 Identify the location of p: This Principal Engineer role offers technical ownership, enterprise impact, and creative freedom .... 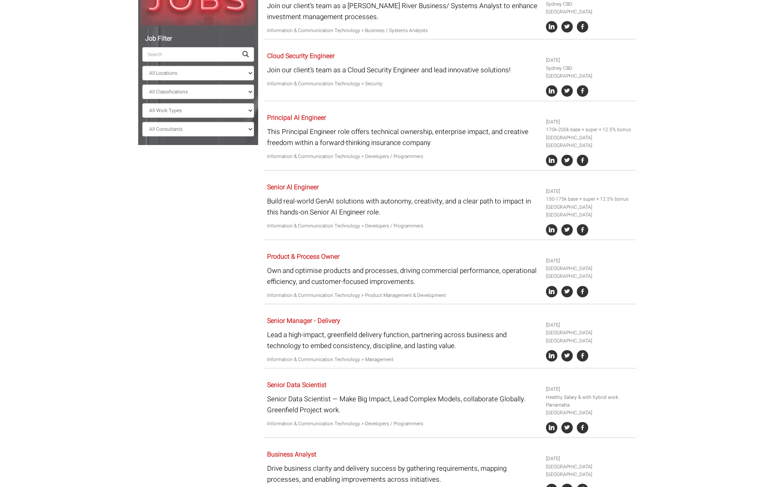
(403, 137).